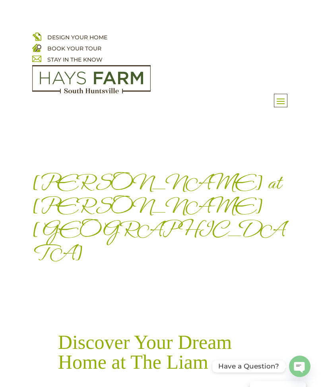  I want to click on a: STAY IN THE KNOW, so click(75, 60).